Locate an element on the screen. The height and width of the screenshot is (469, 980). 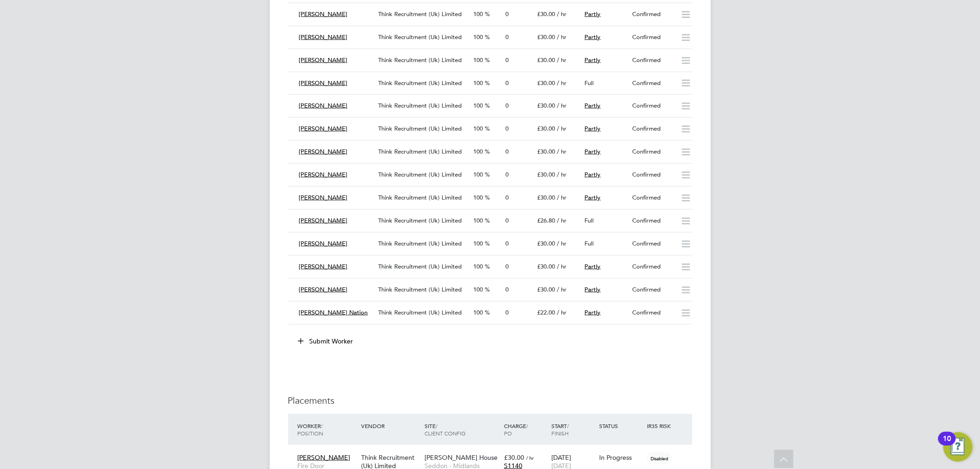
div: Status is located at coordinates (621, 425).